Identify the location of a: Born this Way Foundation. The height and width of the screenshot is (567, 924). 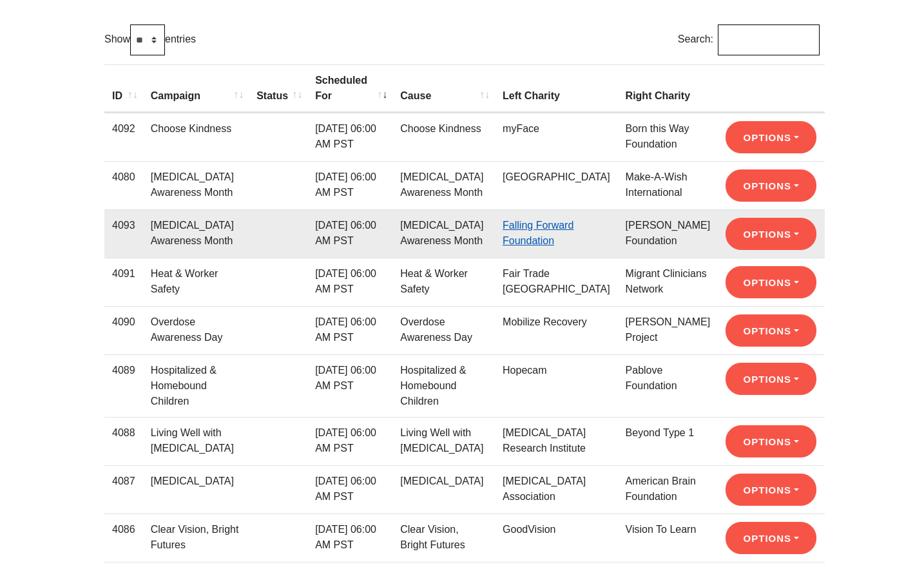
(657, 136).